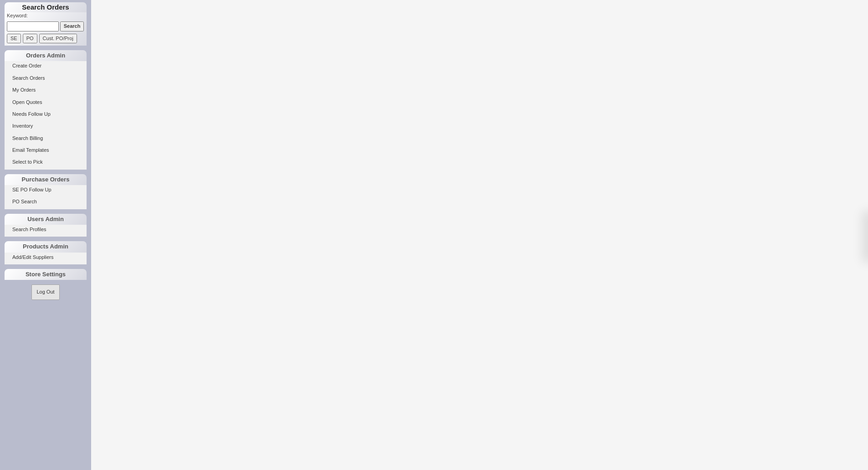 This screenshot has height=470, width=868. Describe the element at coordinates (46, 150) in the screenshot. I see `a: Email Templates` at that location.